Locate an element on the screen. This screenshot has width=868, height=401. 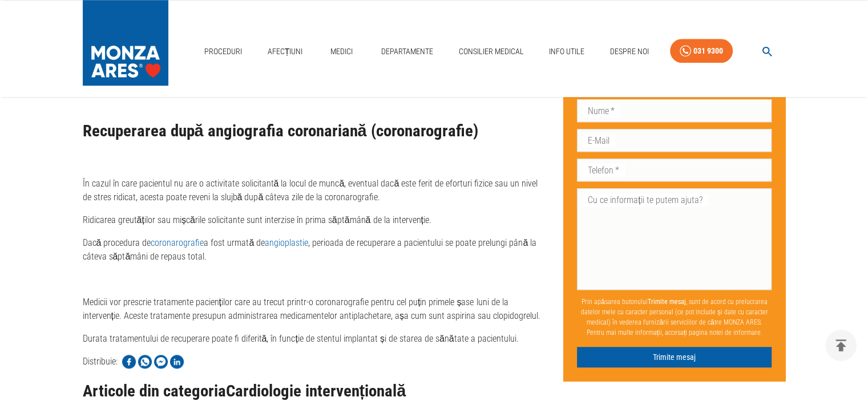
p: Ridicarea greutăților sau mișcările solicitante sunt interzise în prima săptămână de la intervenție. is located at coordinates (314, 220).